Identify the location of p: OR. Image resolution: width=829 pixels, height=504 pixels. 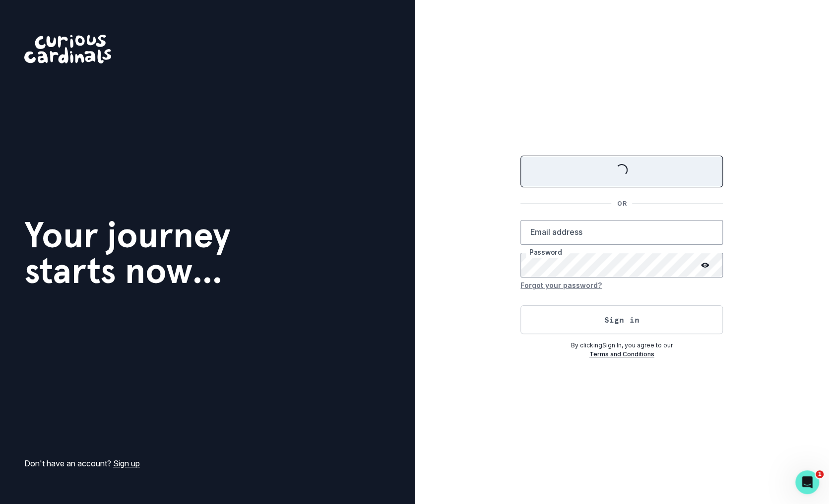
(622, 204).